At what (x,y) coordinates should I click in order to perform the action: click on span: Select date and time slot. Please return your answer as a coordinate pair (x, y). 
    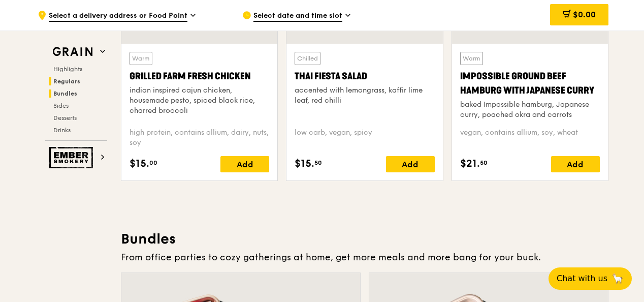
    Looking at the image, I should click on (297, 16).